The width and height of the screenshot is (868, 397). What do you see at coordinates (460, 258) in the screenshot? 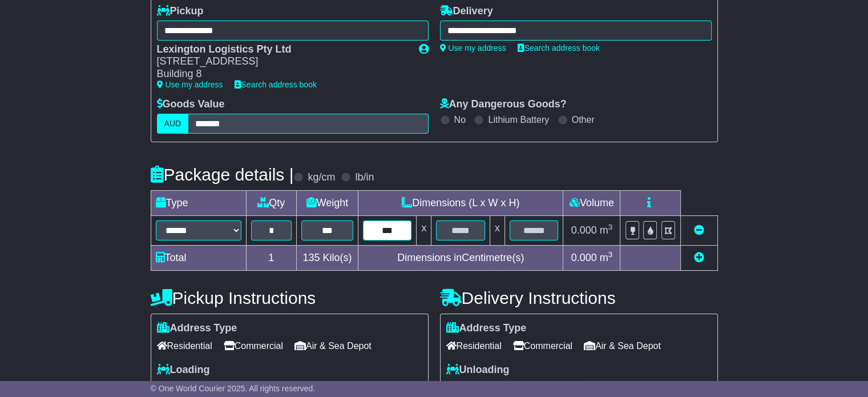
I see `td: Dimensions in Centimetre(s)` at bounding box center [460, 258].